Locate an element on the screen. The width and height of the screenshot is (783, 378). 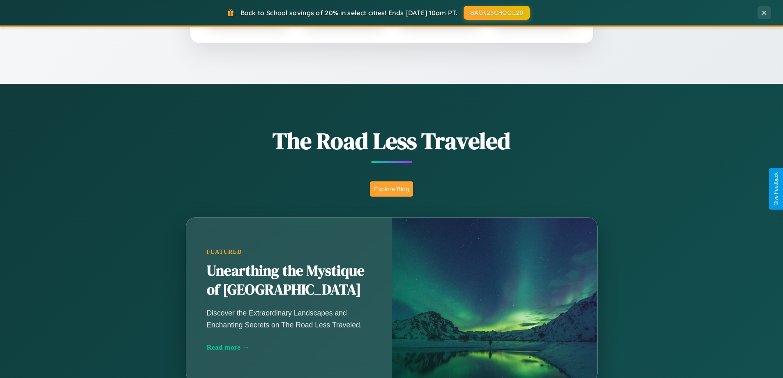
div: Give Feedback is located at coordinates (776, 189).